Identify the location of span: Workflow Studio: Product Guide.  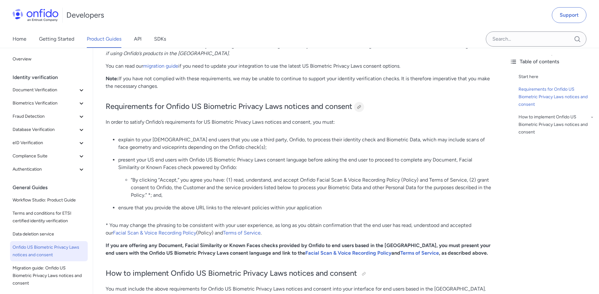
(49, 200).